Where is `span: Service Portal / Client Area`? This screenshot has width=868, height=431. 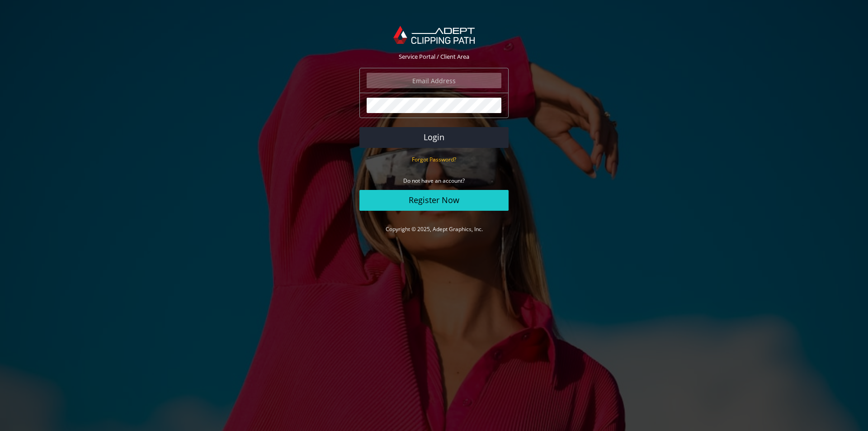 span: Service Portal / Client Area is located at coordinates (434, 57).